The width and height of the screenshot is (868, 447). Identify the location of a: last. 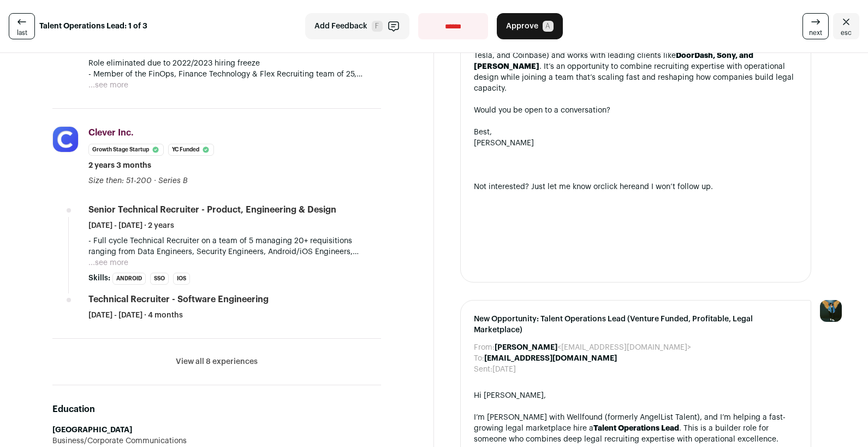
(22, 26).